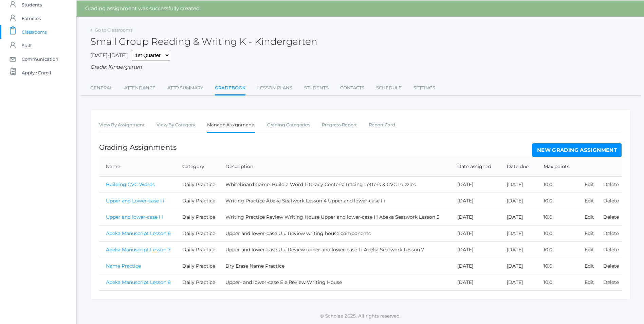 The width and height of the screenshot is (644, 324). I want to click on span: Apply / Enroll, so click(36, 73).